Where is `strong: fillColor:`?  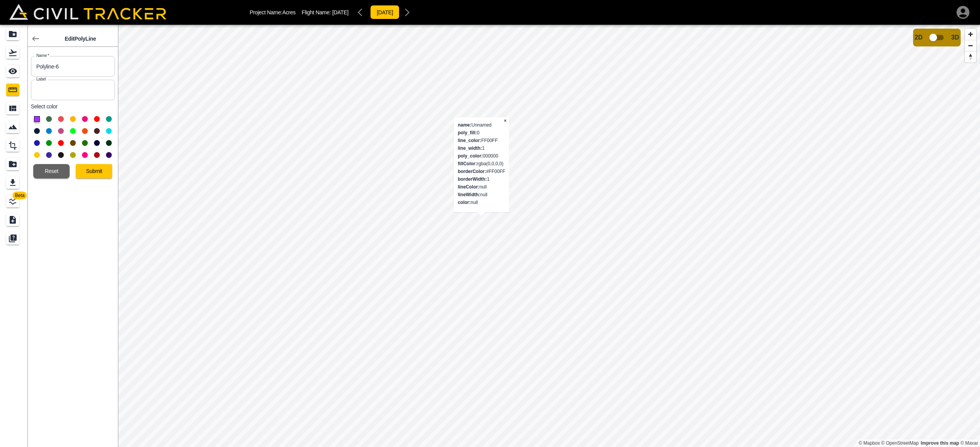 strong: fillColor: is located at coordinates (467, 164).